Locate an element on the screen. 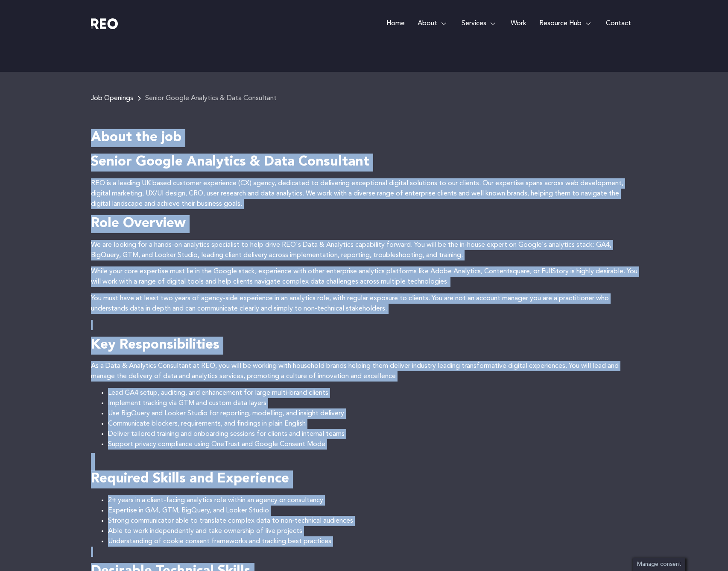  li: Implement tracking via GTM and custom data layers is located at coordinates (373, 403).